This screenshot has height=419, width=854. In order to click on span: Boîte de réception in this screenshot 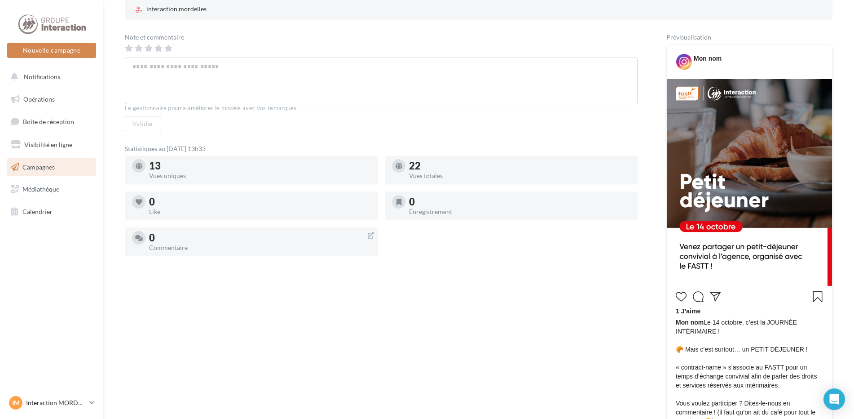, I will do `click(49, 121)`.